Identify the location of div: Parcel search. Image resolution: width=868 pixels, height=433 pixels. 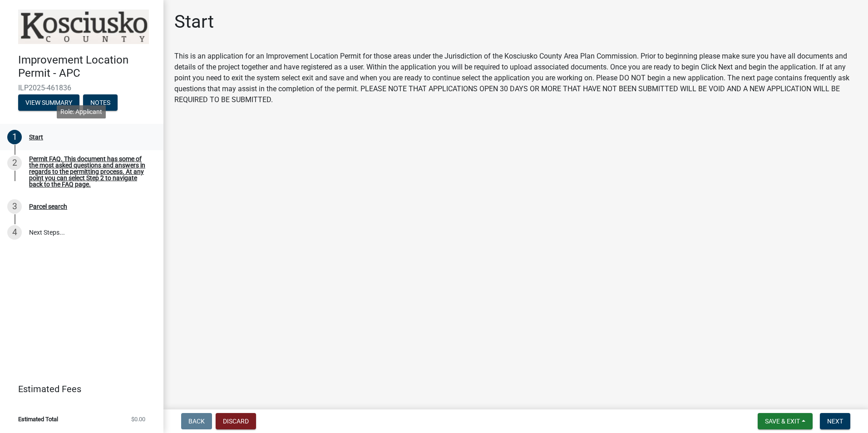
(48, 206).